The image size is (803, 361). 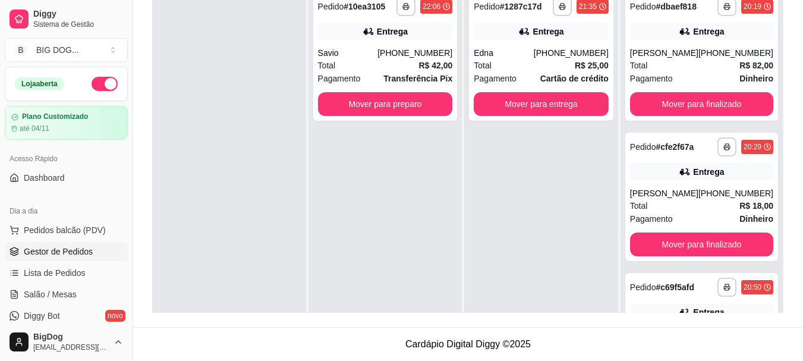 I want to click on span: Sistema de Gestão, so click(x=78, y=24).